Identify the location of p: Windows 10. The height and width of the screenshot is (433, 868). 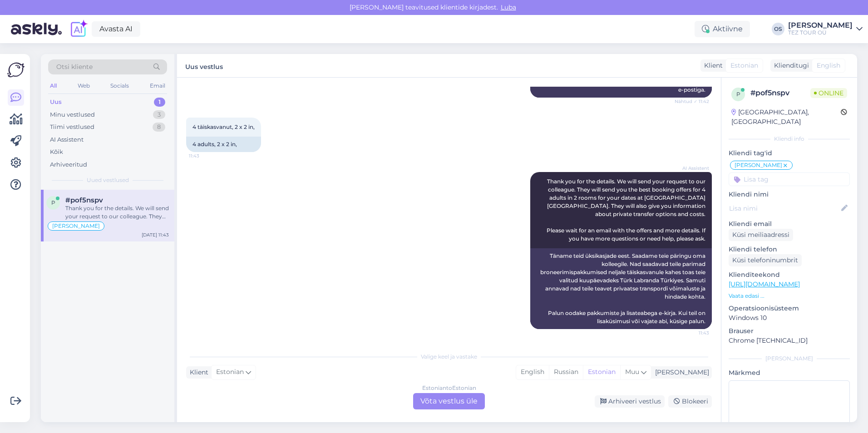
(789, 318).